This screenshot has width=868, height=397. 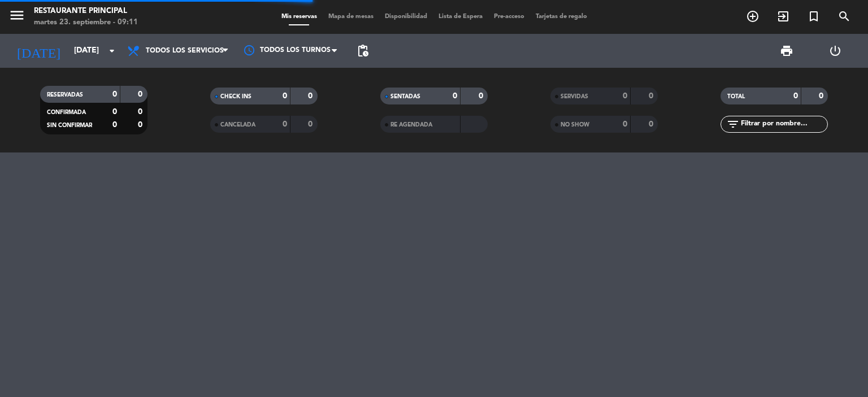 I want to click on div: LOG OUT, so click(x=835, y=51).